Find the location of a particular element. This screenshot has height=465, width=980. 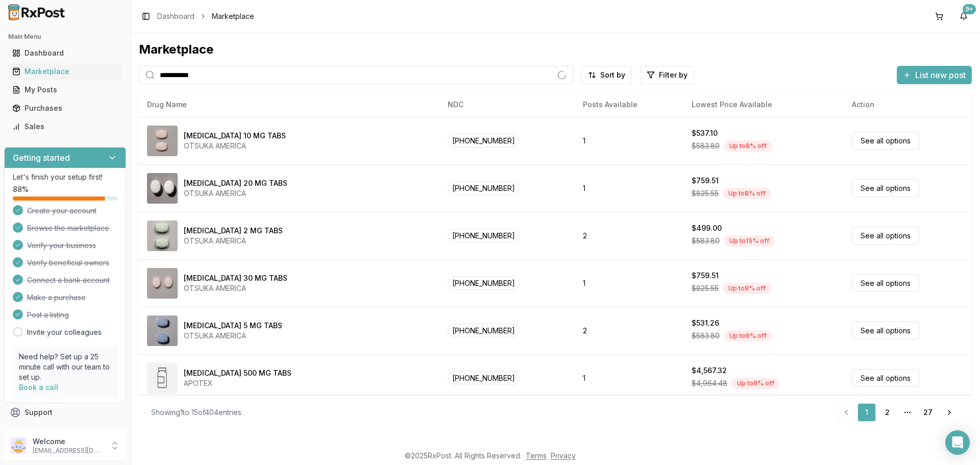

img: Abilify 10 MG TABS is located at coordinates (162, 141).